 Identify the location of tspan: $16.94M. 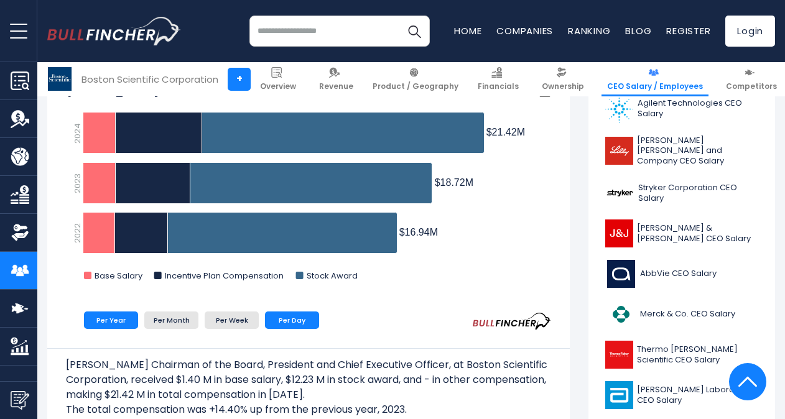
(419, 232).